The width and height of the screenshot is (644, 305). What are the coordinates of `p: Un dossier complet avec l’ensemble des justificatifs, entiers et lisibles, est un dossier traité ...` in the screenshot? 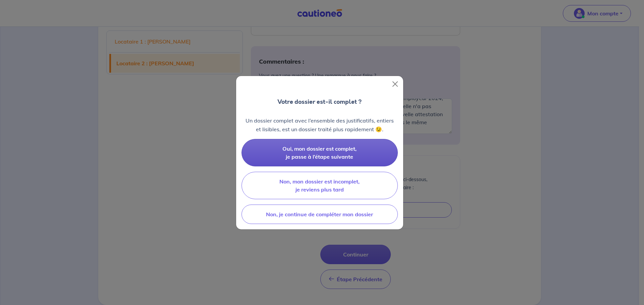 It's located at (320, 125).